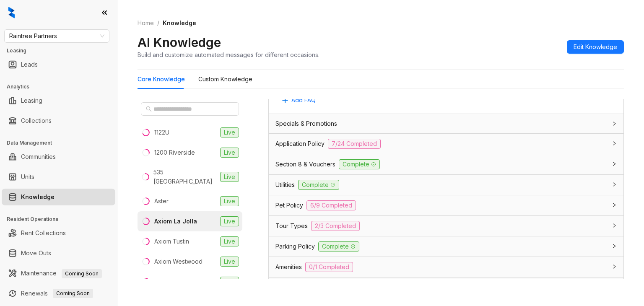 This screenshot has width=644, height=306. What do you see at coordinates (58, 253) in the screenshot?
I see `li: Move Outs` at bounding box center [58, 253].